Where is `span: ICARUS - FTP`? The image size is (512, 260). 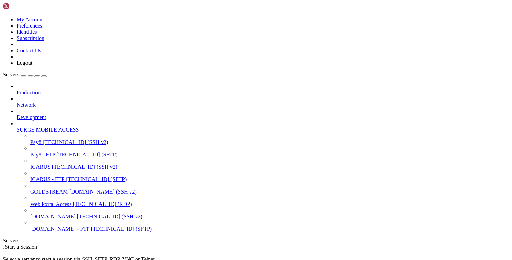 span: ICARUS - FTP is located at coordinates (47, 179).